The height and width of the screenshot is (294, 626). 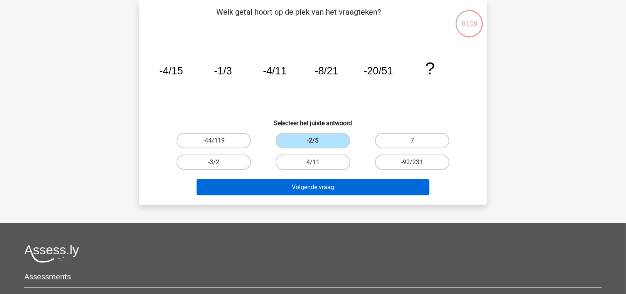 What do you see at coordinates (171, 71) in the screenshot?
I see `tspan: -4/15` at bounding box center [171, 71].